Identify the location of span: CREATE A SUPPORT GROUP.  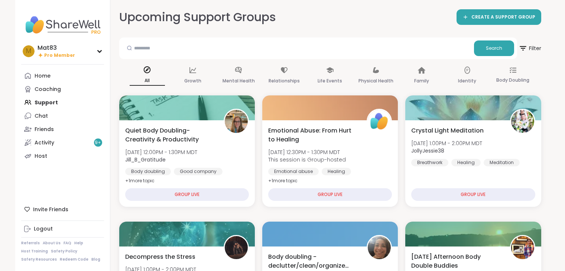
(503, 17).